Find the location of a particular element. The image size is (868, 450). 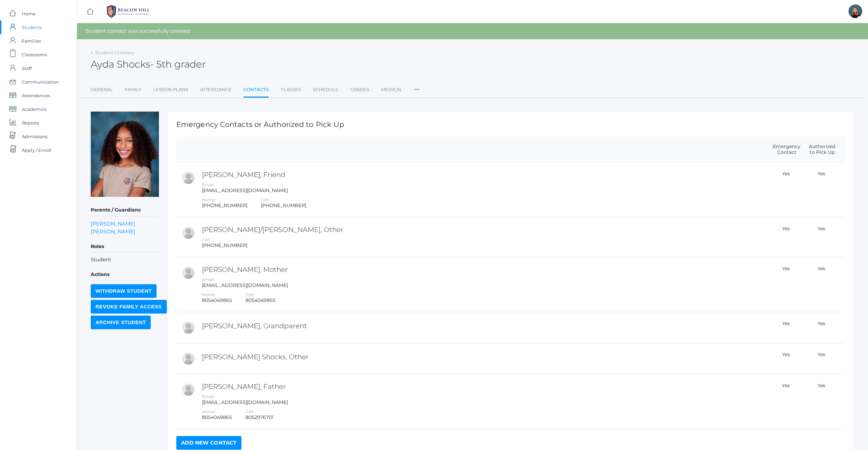

li: Student is located at coordinates (125, 259).